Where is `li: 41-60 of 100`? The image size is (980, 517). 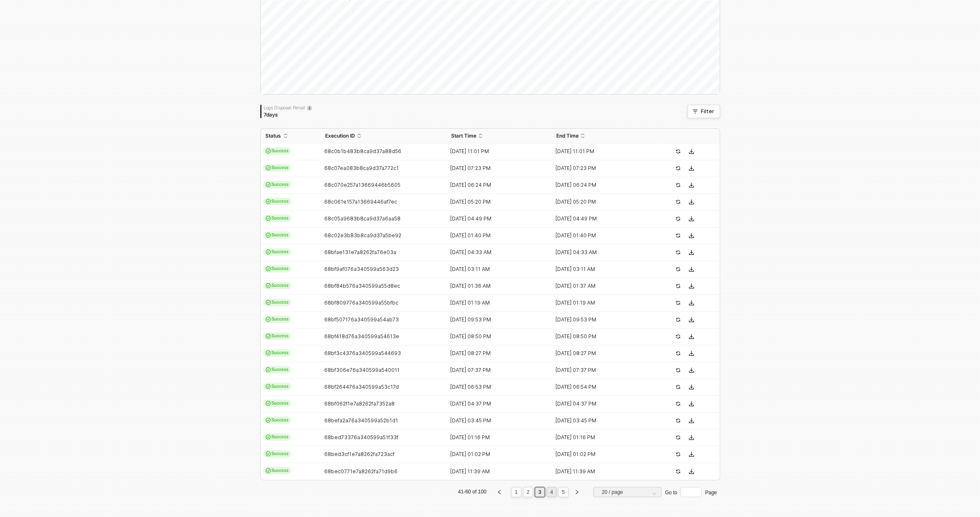
li: 41-60 of 100 is located at coordinates (472, 493).